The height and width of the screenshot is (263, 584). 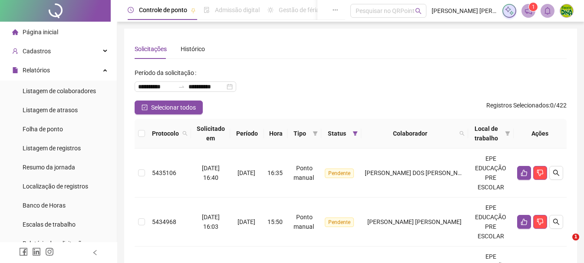 I want to click on span: file, so click(x=15, y=70).